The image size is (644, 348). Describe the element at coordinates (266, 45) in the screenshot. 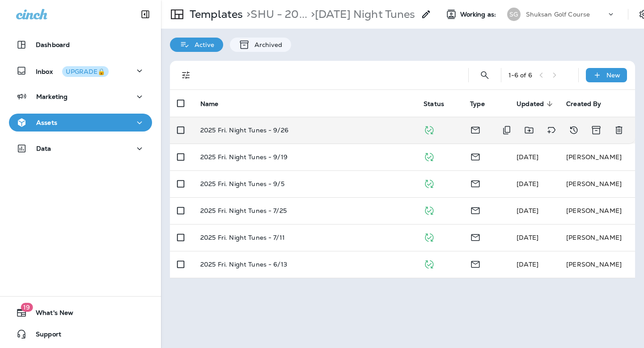

I see `p: Archived` at that location.